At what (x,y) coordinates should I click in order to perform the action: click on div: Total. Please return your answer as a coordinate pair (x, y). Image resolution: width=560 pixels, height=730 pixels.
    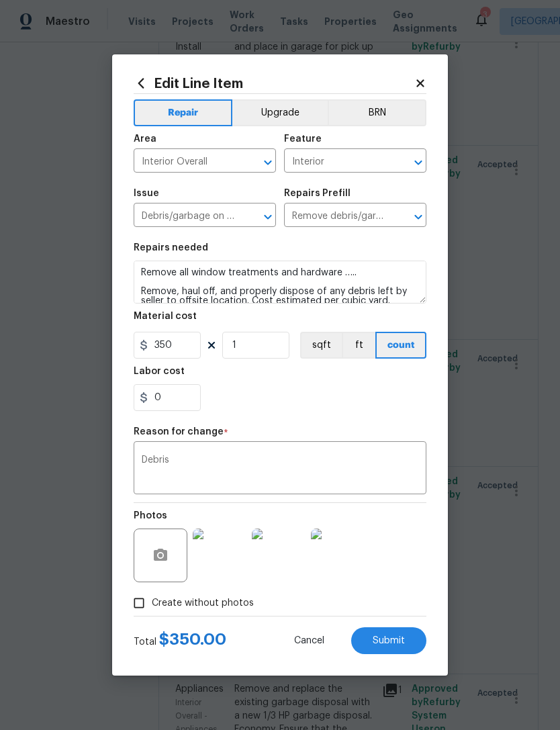
    Looking at the image, I should click on (179, 640).